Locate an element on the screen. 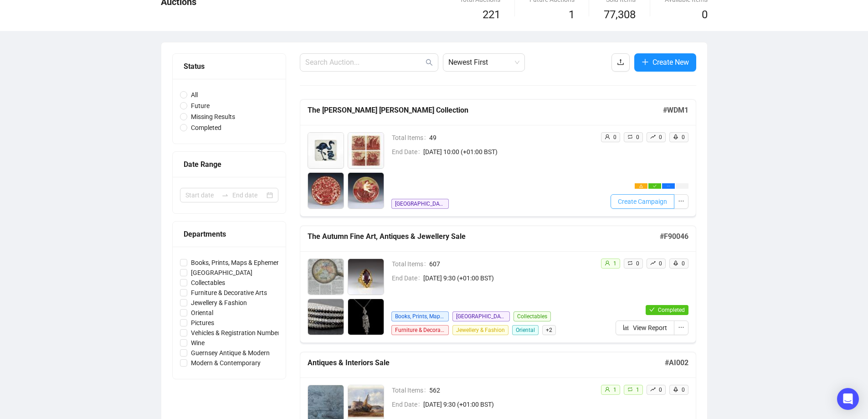 The height and width of the screenshot is (419, 868). input: End date is located at coordinates (248, 195).